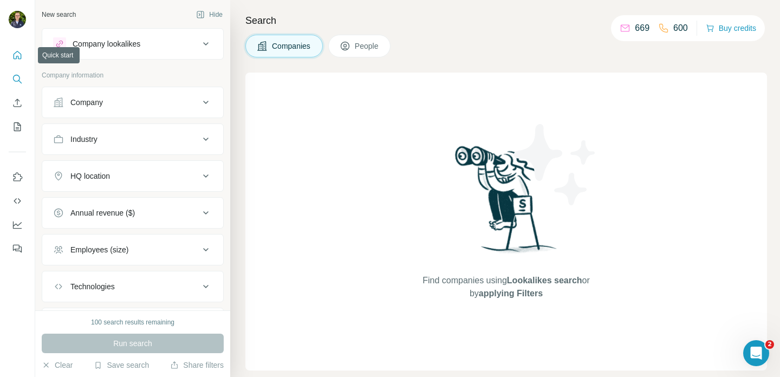  I want to click on button: Dashboard, so click(17, 225).